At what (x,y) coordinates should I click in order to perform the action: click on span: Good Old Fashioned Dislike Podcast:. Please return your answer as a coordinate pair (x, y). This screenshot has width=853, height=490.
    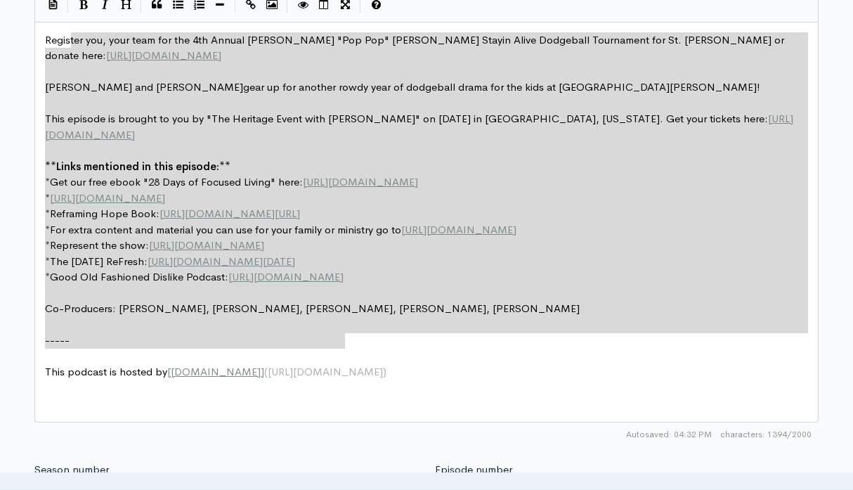
    Looking at the image, I should click on (139, 276).